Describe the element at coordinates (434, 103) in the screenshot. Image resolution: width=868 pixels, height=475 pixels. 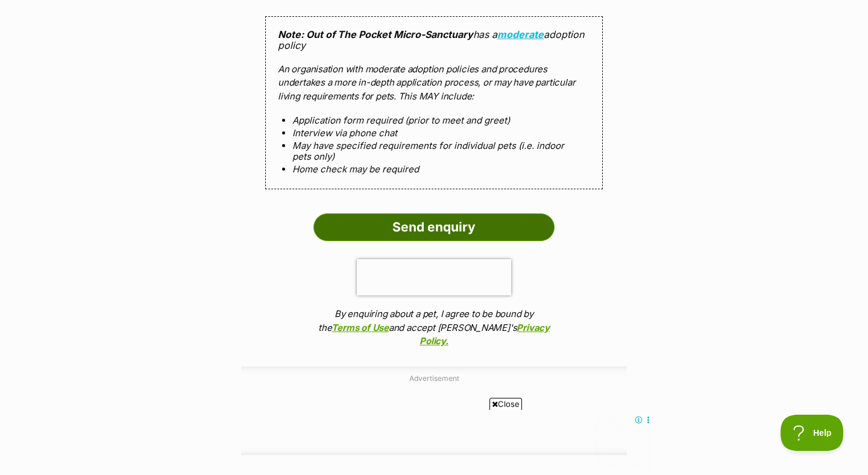
I see `div: has a adoption policy` at that location.